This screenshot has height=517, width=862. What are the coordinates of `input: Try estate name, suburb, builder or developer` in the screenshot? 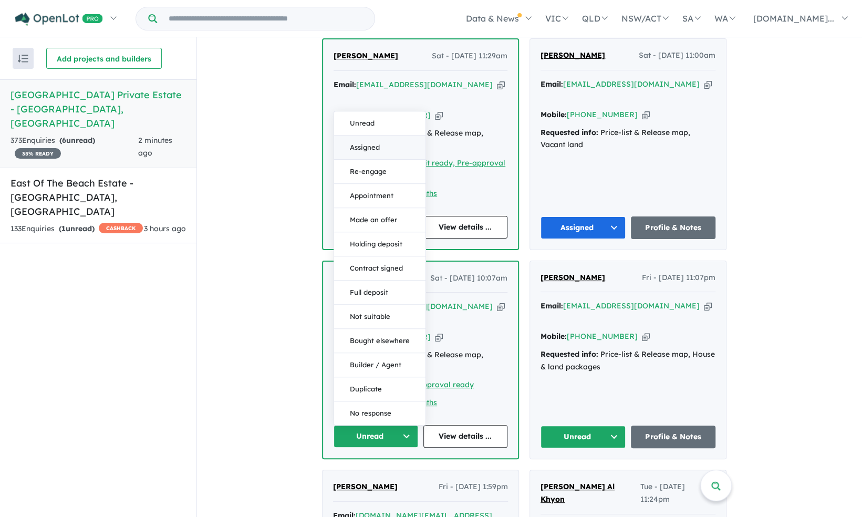 It's located at (266, 18).